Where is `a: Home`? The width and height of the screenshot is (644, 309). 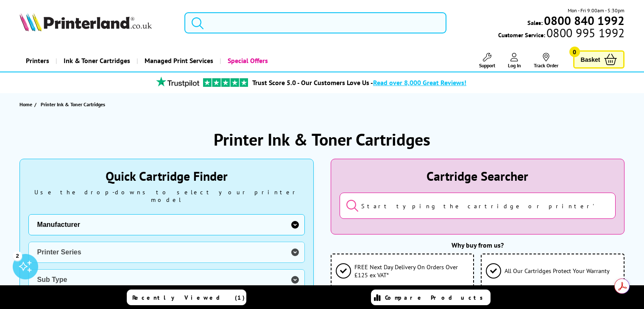
a: Home is located at coordinates (27, 104).